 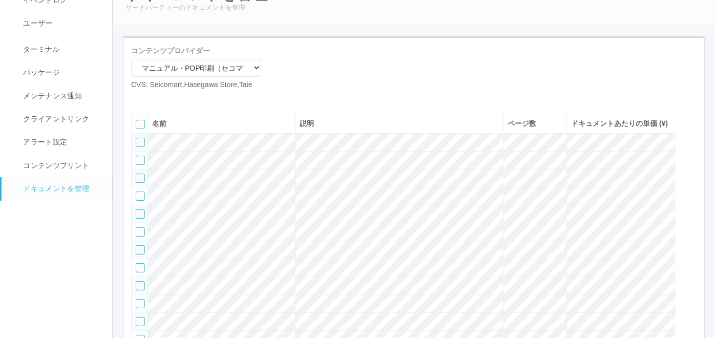 I want to click on span: ターミナル, so click(x=40, y=49).